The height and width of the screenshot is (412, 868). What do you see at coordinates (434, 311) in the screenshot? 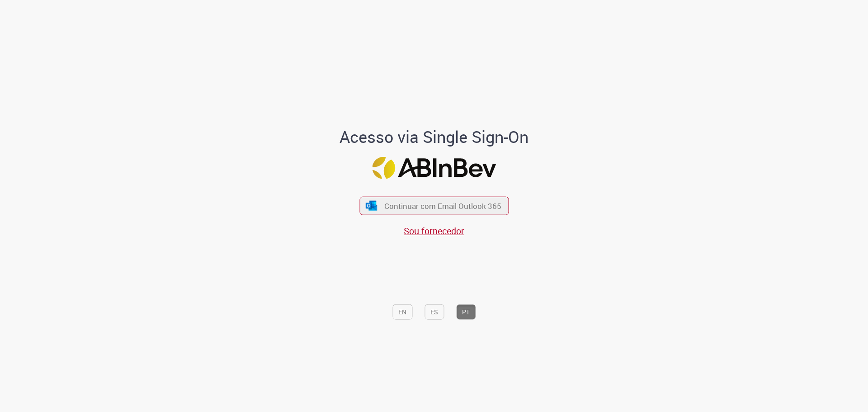
I see `button: ES` at bounding box center [434, 311].